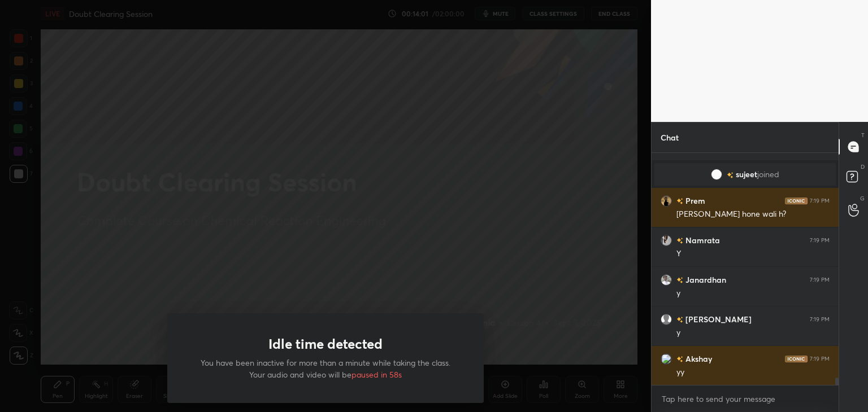 The width and height of the screenshot is (868, 412). I want to click on h6: Akshay, so click(697, 358).